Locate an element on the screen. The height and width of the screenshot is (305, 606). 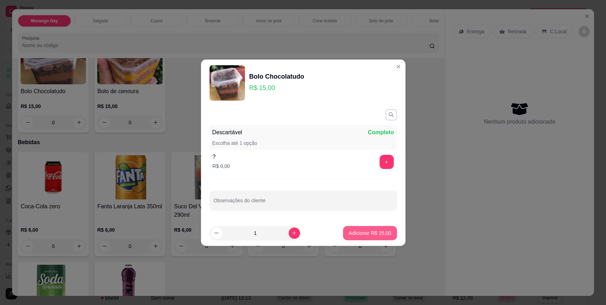
div: Bolo Chocolatudo is located at coordinates (276, 77).